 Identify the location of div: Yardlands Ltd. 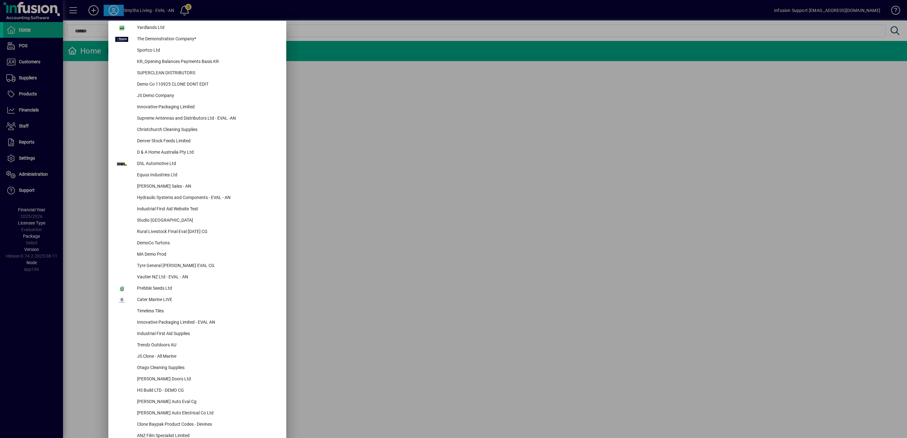
(208, 28).